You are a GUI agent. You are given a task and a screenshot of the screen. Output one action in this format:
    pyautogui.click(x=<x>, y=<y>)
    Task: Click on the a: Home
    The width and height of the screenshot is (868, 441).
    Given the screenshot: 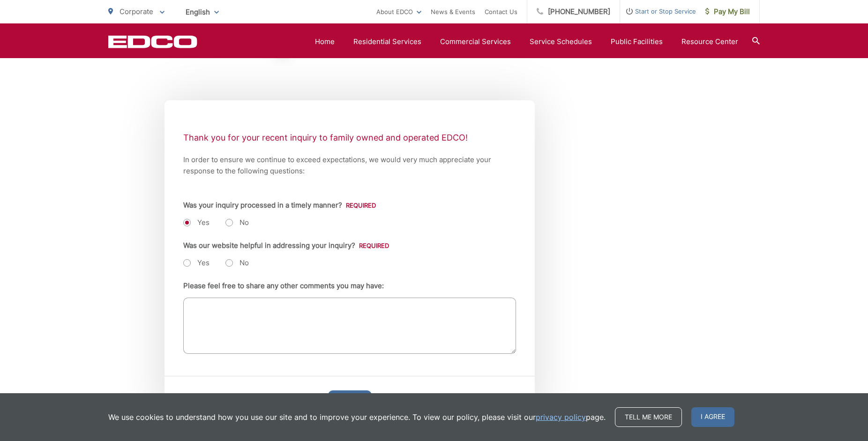 What is the action you would take?
    pyautogui.click(x=325, y=41)
    